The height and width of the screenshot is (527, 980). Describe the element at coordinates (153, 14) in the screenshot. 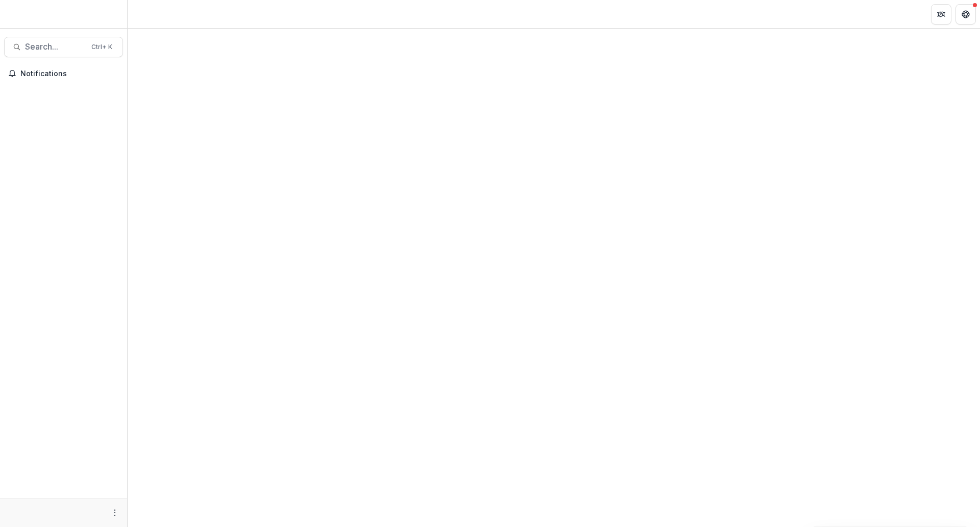

I see `nav: breadcrumb` at that location.